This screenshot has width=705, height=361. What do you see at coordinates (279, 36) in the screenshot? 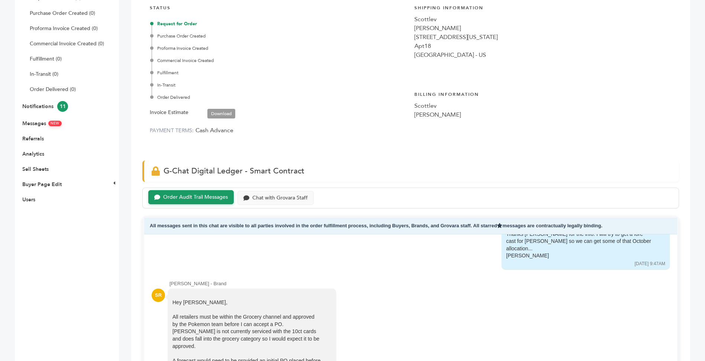
I see `div: Purchase Order Created` at bounding box center [279, 36].